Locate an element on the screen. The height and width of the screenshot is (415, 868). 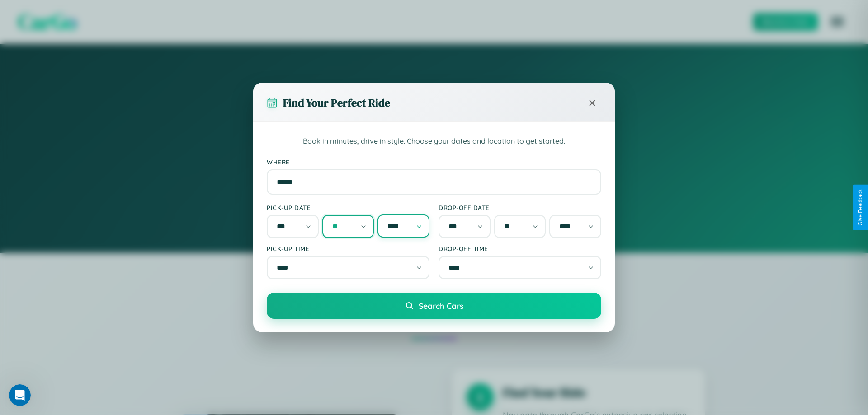
span: Search Cars is located at coordinates (441, 306).